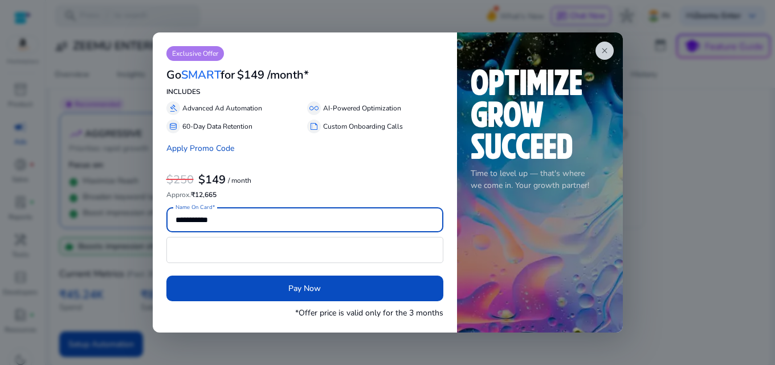 Image resolution: width=775 pixels, height=365 pixels. What do you see at coordinates (305, 195) in the screenshot?
I see `h6: ₹12,665` at bounding box center [305, 195].